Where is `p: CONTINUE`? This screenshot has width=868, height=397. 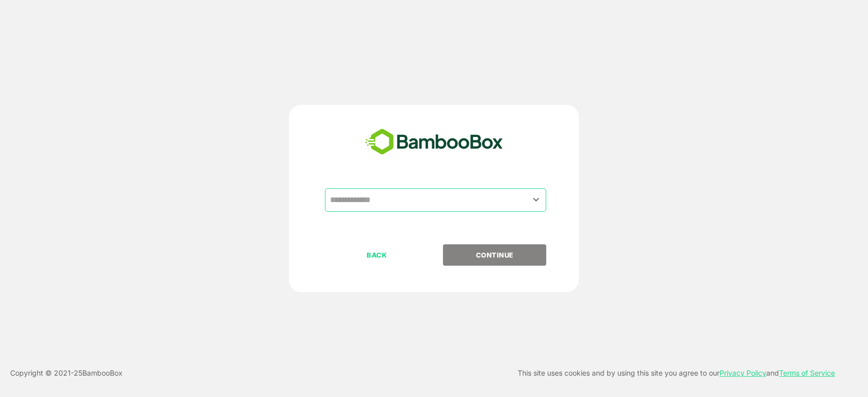
p: CONTINUE is located at coordinates (494, 255).